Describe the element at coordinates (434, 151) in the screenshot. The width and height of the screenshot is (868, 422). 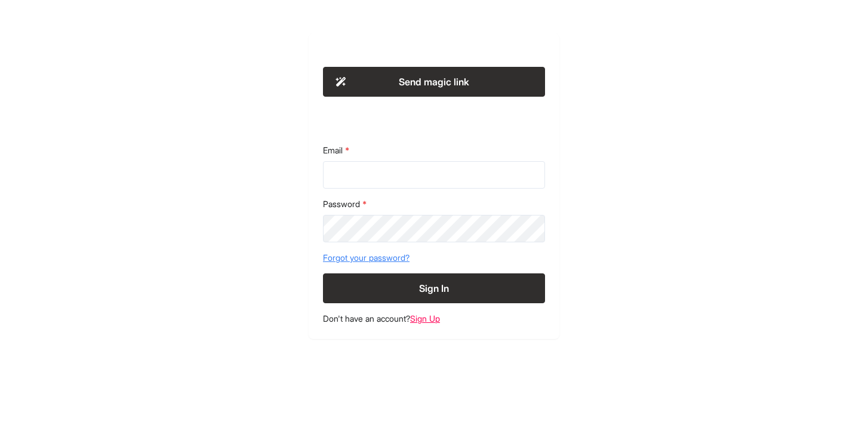
I see `label: Email` at that location.